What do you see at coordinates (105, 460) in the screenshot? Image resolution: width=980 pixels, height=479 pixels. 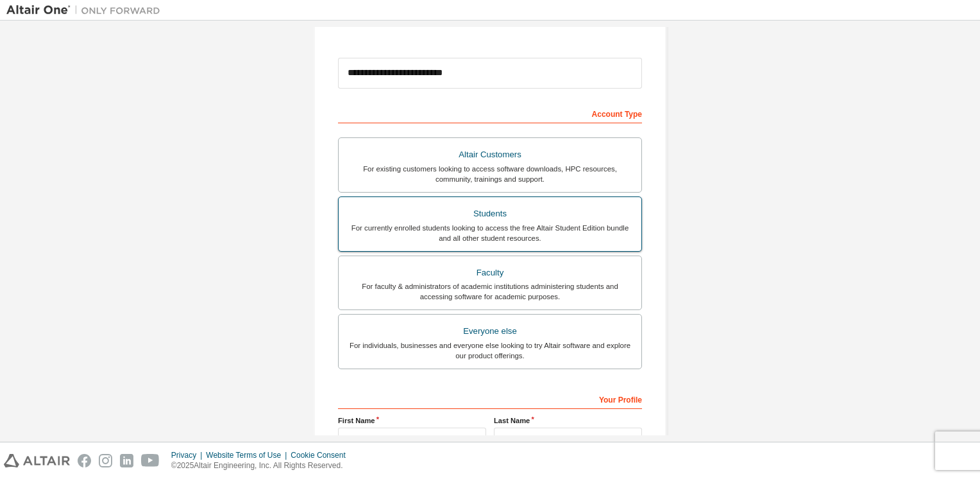 I see `img: instagram.svg` at bounding box center [105, 460].